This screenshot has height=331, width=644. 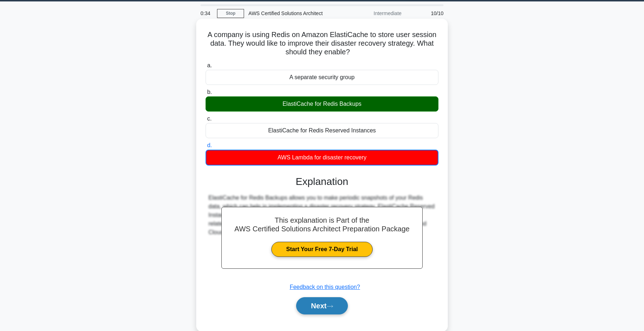 What do you see at coordinates (322, 215) in the screenshot?
I see `div: ElastiCache for Redis Backups allows you to make periodic snapshots of your Redis data, which can...` at bounding box center [322, 215].